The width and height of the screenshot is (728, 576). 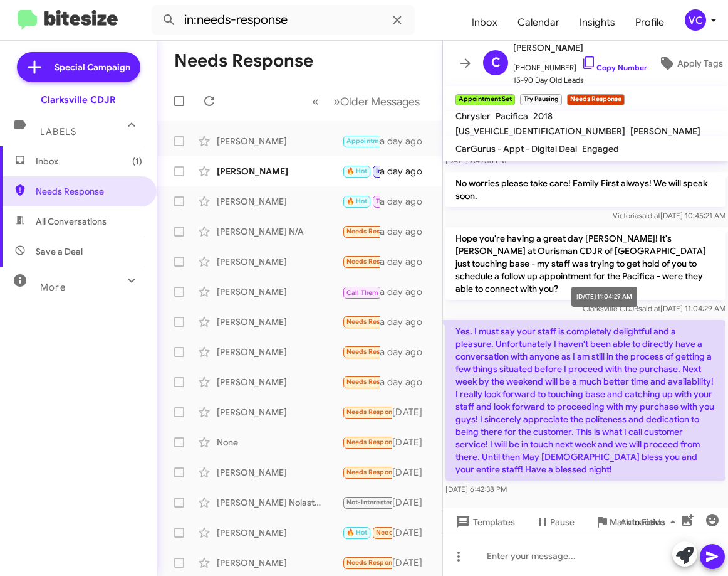 I want to click on a: Calendar, so click(x=538, y=22).